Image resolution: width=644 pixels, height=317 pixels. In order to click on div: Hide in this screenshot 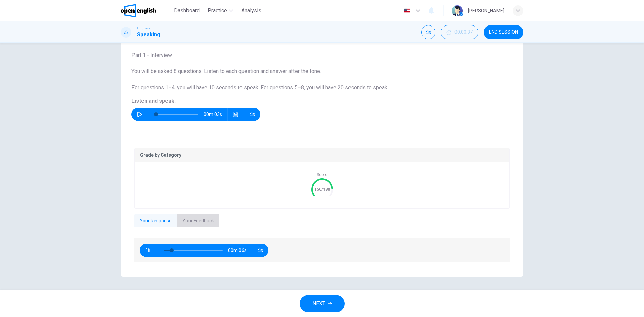, I will do `click(459, 32)`.